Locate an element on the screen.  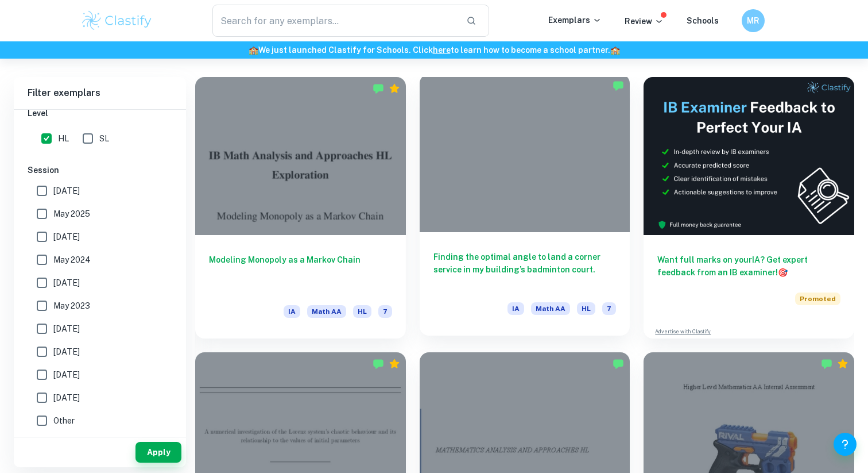
button: Help and Feedback is located at coordinates (845, 444).